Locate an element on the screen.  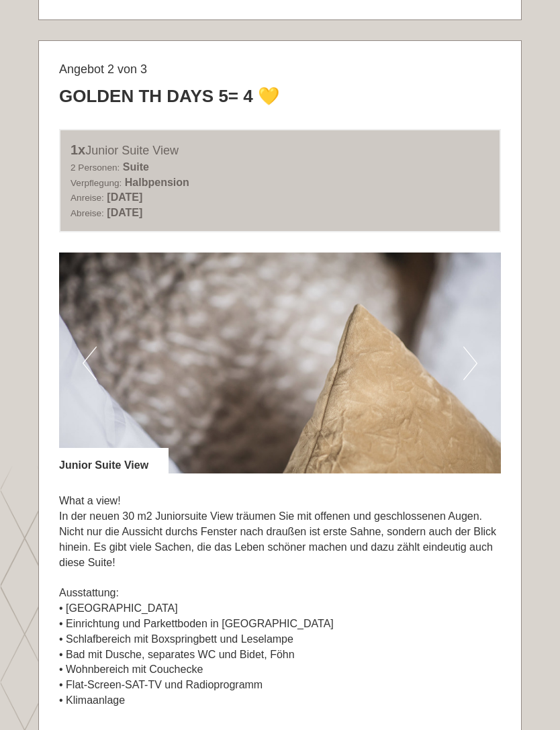
b: 1x is located at coordinates (78, 150).